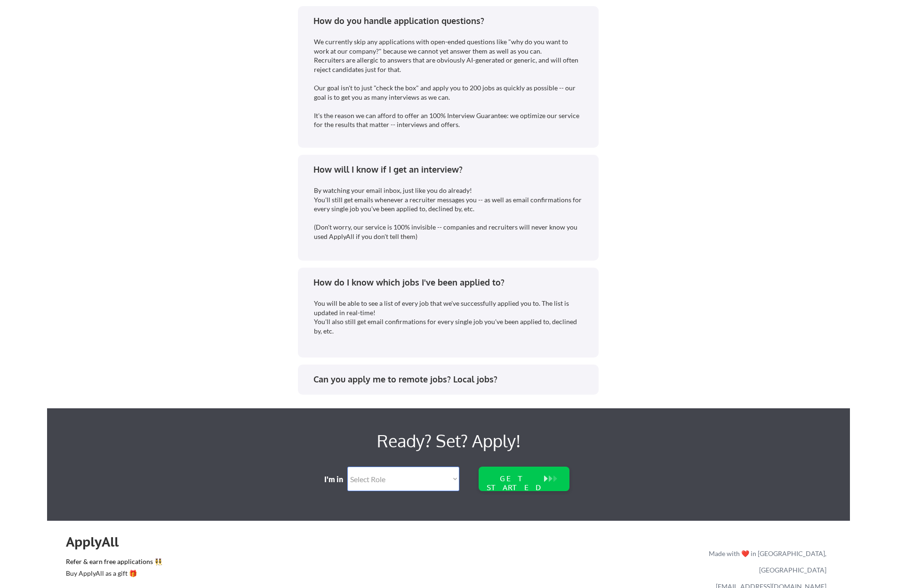 This screenshot has width=897, height=588. I want to click on div: Can you apply me to remote jobs? Local jobs?, so click(451, 379).